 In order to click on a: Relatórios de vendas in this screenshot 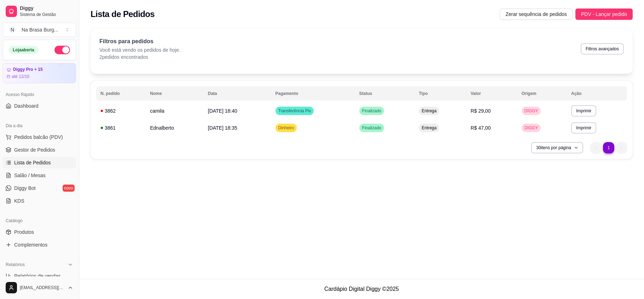, I will do `click(39, 276)`.